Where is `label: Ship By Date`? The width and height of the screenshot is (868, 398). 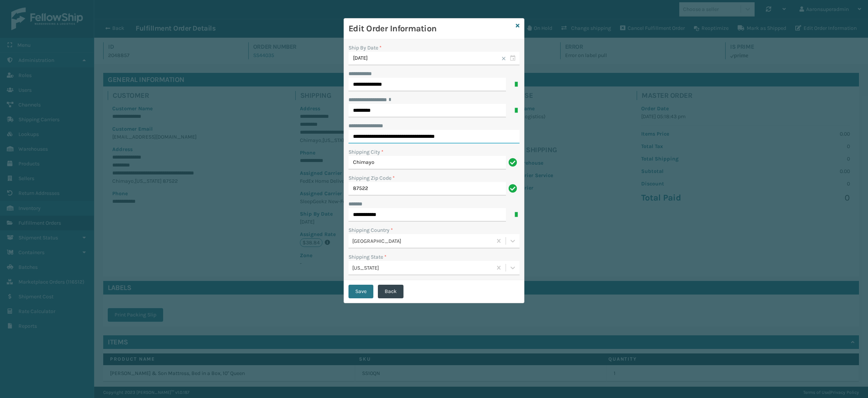
label: Ship By Date is located at coordinates (365, 48).